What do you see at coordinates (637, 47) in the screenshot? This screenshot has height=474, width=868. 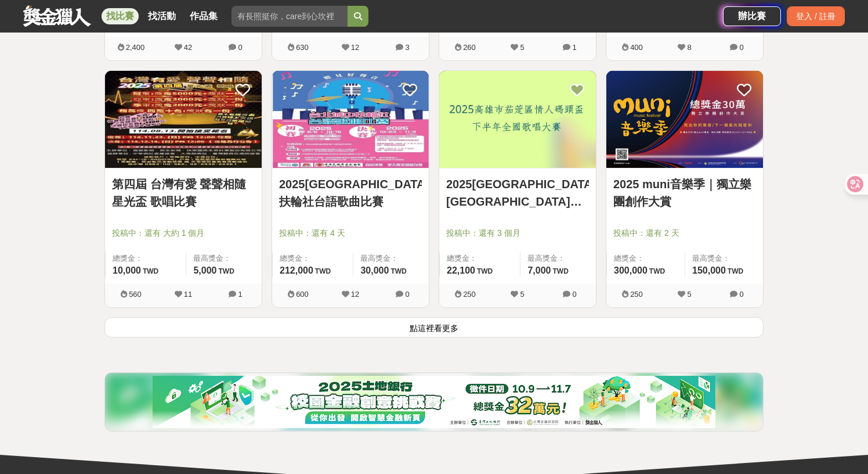 I see `span: 400` at bounding box center [637, 47].